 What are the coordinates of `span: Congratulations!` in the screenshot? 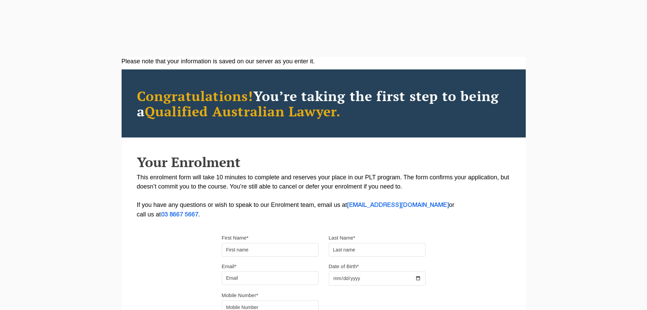 It's located at (195, 96).